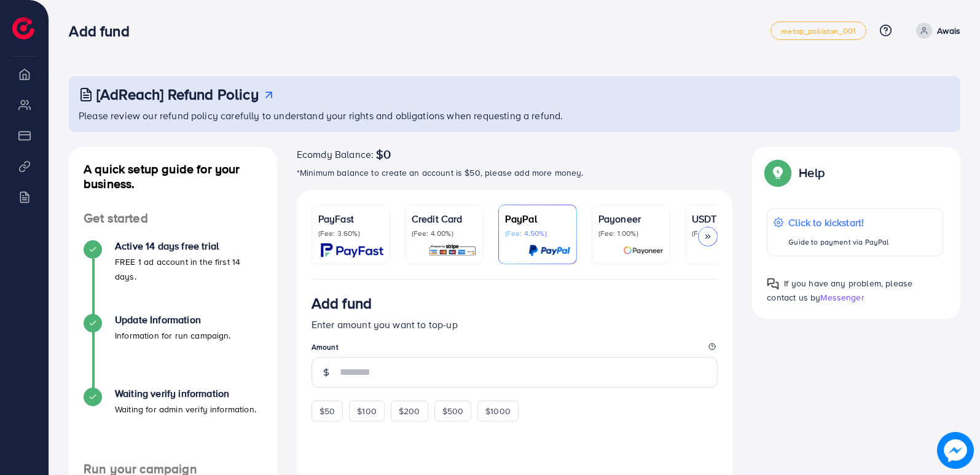 The image size is (980, 475). What do you see at coordinates (515, 324) in the screenshot?
I see `p: Enter amount you want to top-up` at bounding box center [515, 324].